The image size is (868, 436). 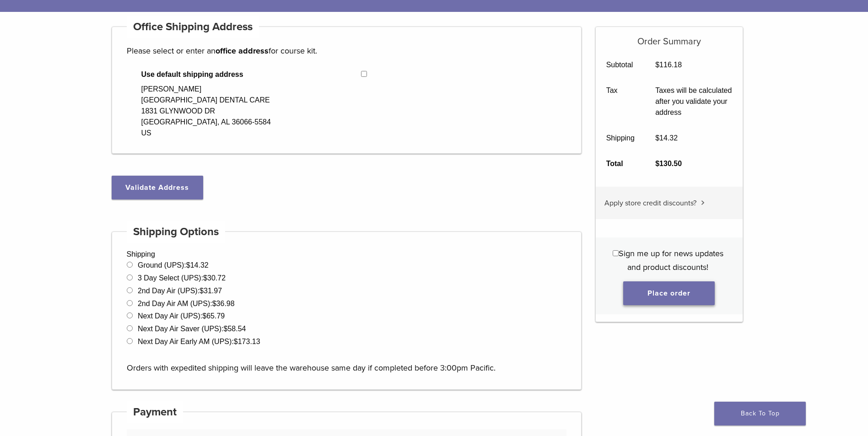 What do you see at coordinates (181, 316) in the screenshot?
I see `label: Next Day Air (UPS):` at bounding box center [181, 316].